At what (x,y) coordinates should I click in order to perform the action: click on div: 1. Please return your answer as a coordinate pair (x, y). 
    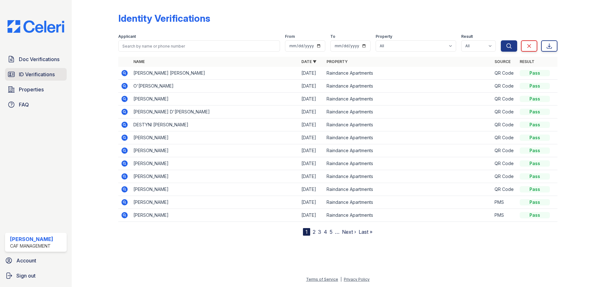
    Looking at the image, I should click on (307, 232).